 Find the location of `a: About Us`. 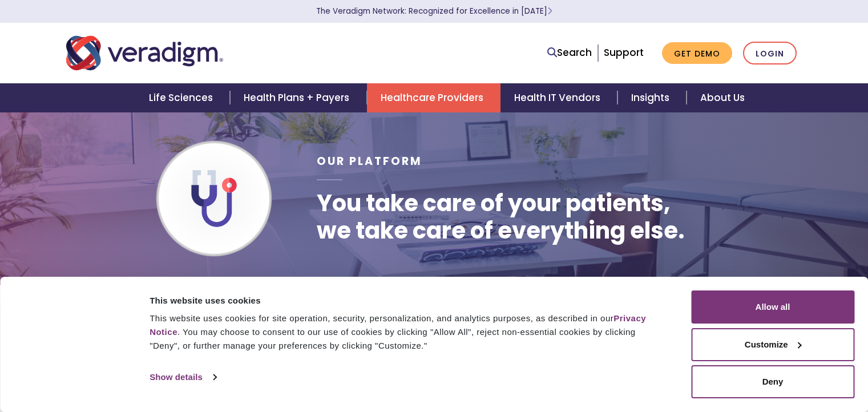

a: About Us is located at coordinates (722, 98).